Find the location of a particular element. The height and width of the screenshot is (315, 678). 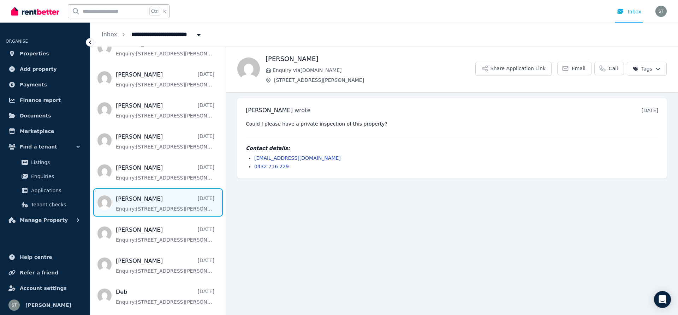

span: Call is located at coordinates (613, 68).